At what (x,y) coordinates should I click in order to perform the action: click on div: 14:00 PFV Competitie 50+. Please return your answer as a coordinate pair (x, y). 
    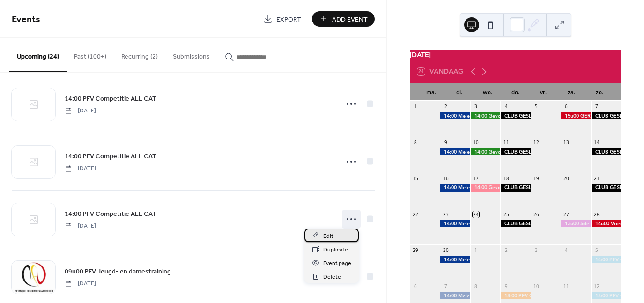
    Looking at the image, I should click on (515, 295).